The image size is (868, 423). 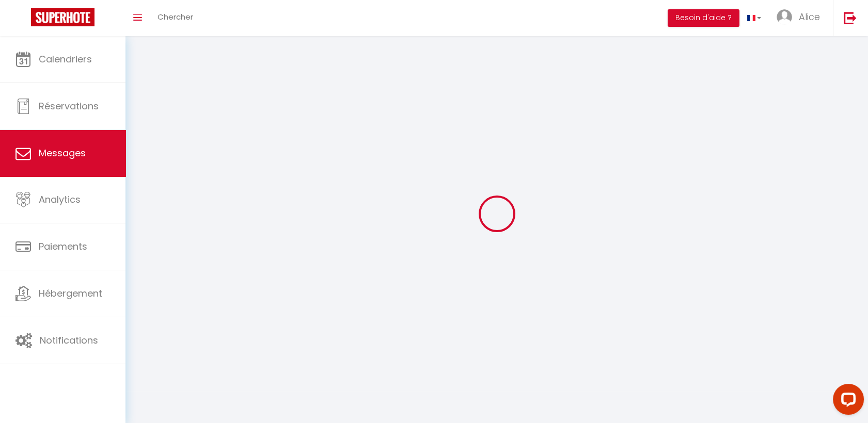 What do you see at coordinates (62, 153) in the screenshot?
I see `span: Messages` at bounding box center [62, 153].